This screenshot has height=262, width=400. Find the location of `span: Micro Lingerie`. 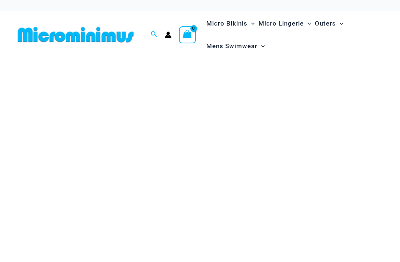

span: Micro Lingerie is located at coordinates (281, 23).